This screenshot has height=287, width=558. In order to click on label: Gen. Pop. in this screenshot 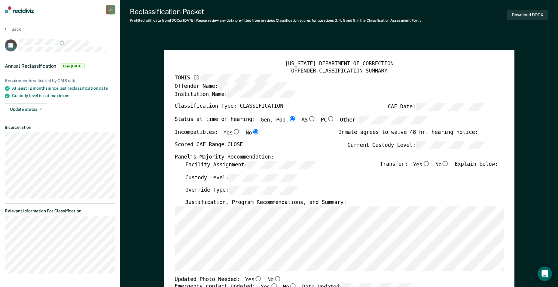, I will do `click(278, 120)`.